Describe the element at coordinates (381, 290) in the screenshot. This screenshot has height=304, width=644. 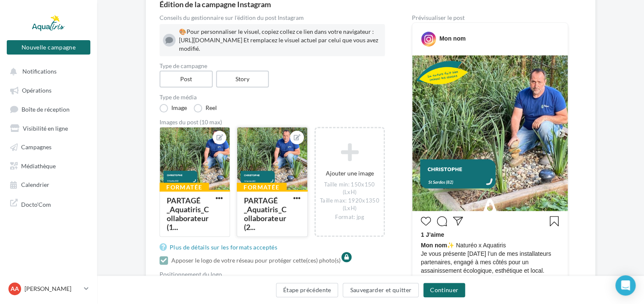
I see `button: Sauvegarder et quitter` at that location.